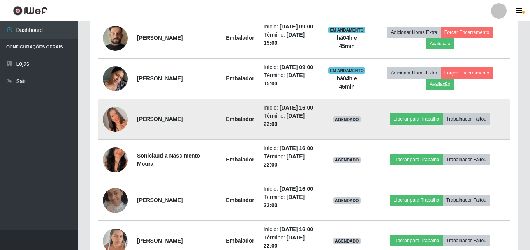  I want to click on img: 1733797233446.jpeg, so click(115, 200).